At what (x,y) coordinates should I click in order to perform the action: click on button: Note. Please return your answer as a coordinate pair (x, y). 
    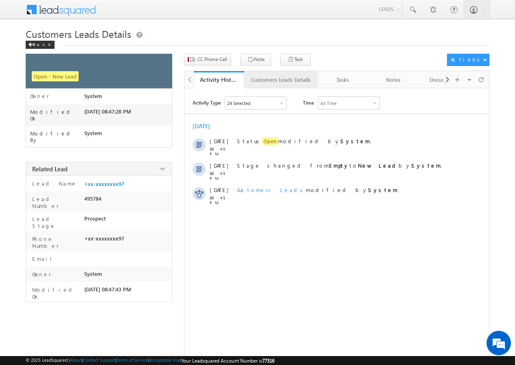
    Looking at the image, I should click on (256, 59).